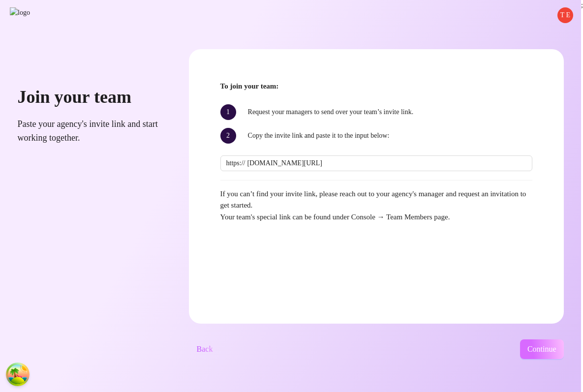 Image resolution: width=583 pixels, height=392 pixels. I want to click on span: Back, so click(204, 349).